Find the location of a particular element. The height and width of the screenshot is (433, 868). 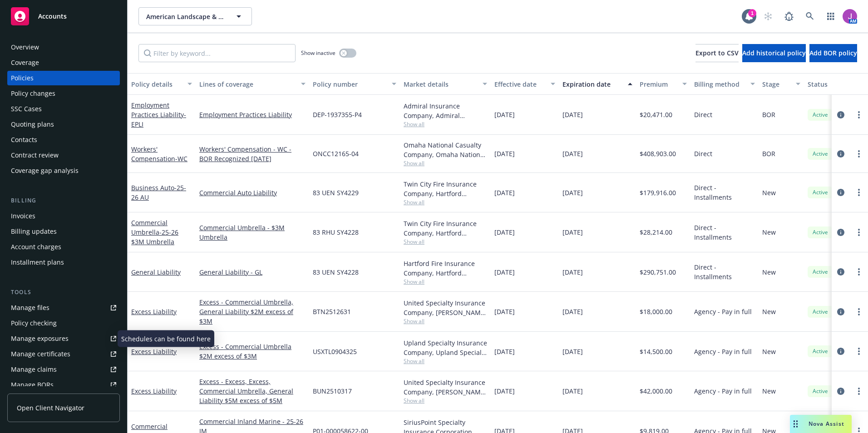

a: Excess Liability is located at coordinates (154, 311).